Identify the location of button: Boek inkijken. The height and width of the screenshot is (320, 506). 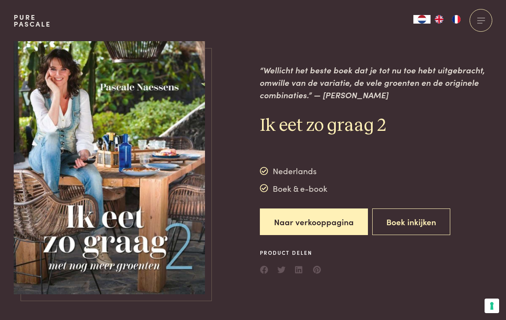
(412, 222).